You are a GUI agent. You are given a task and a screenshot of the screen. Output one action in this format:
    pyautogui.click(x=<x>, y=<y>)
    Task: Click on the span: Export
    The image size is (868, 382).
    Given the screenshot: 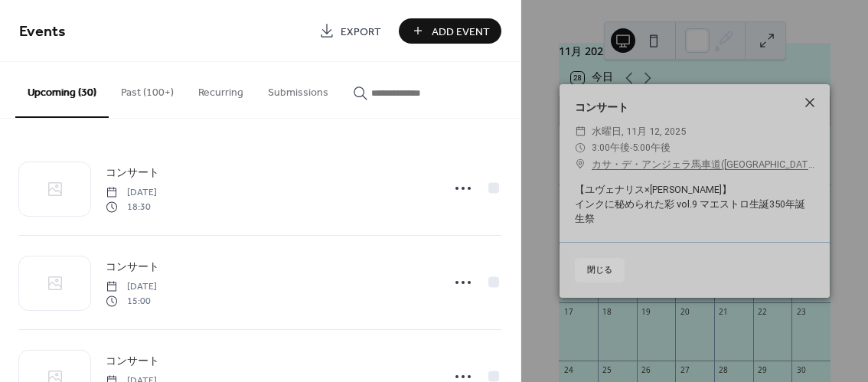 What is the action you would take?
    pyautogui.click(x=360, y=31)
    